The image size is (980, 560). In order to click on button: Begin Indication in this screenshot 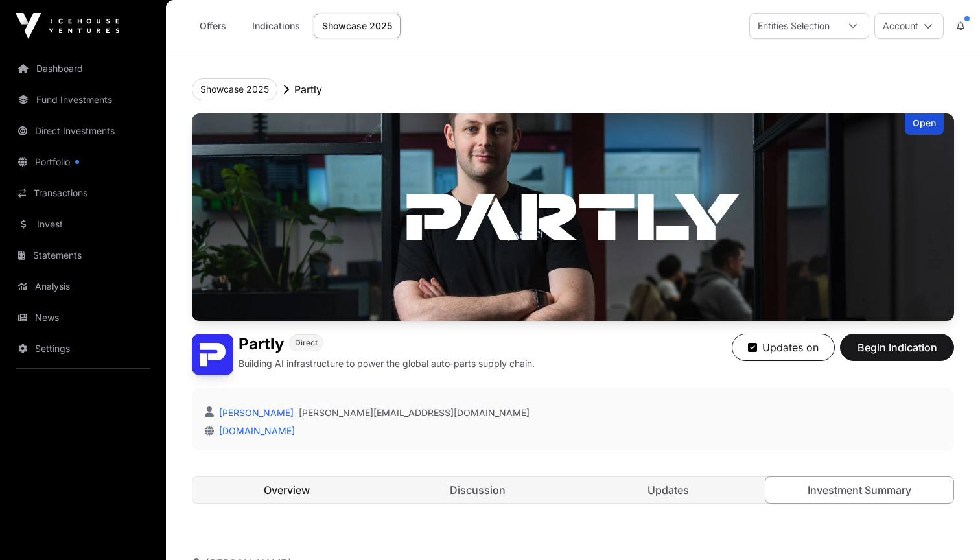, I will do `click(897, 347)`.